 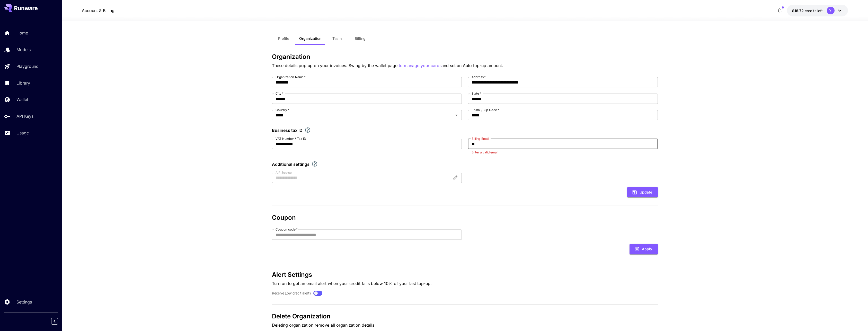 What do you see at coordinates (563, 152) in the screenshot?
I see `p: Enter a valid email` at bounding box center [563, 152].